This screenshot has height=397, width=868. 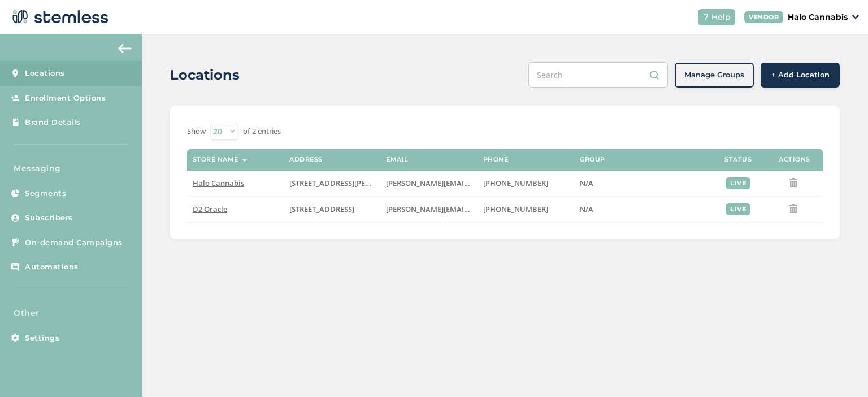 I want to click on label: Store name, so click(x=215, y=159).